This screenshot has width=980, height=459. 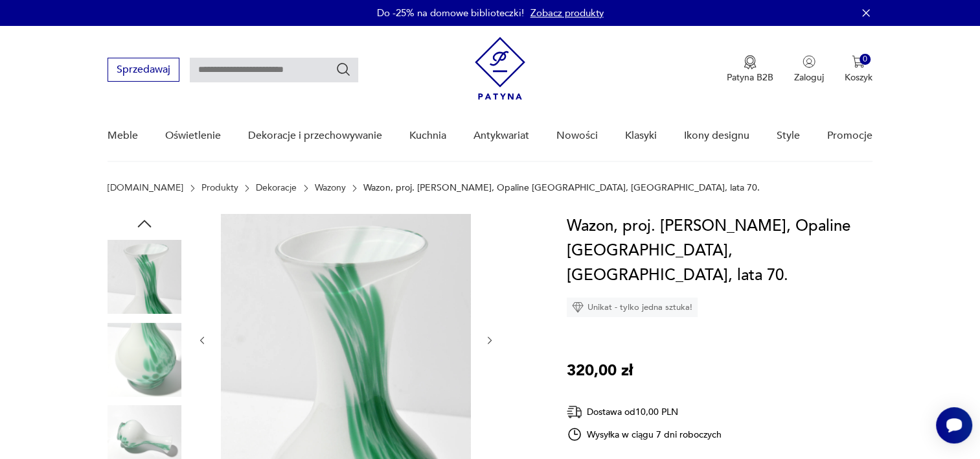 I want to click on a: Wazony, so click(x=330, y=188).